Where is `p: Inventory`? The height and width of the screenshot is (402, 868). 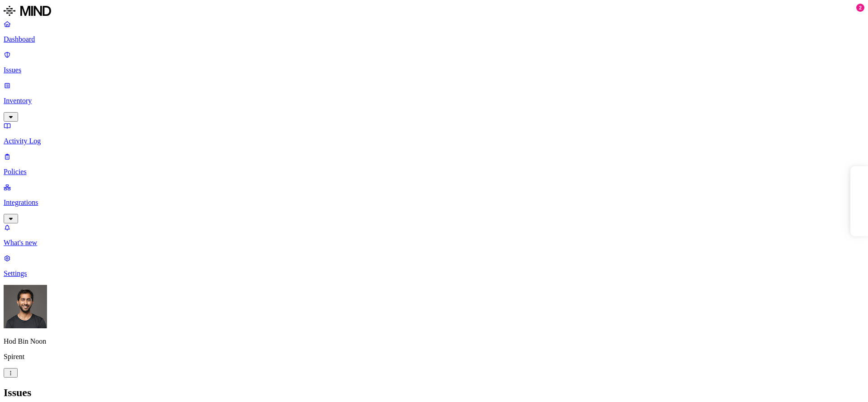
p: Inventory is located at coordinates (434, 101).